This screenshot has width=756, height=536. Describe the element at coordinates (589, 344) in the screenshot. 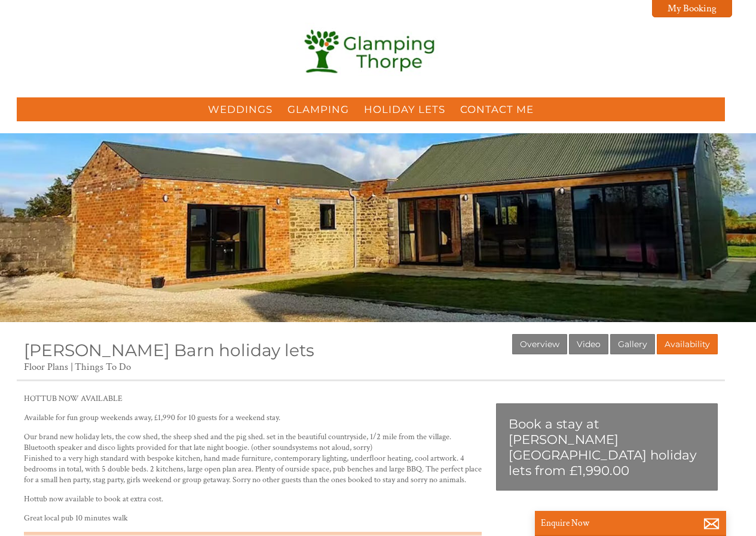

I see `a: Video` at that location.